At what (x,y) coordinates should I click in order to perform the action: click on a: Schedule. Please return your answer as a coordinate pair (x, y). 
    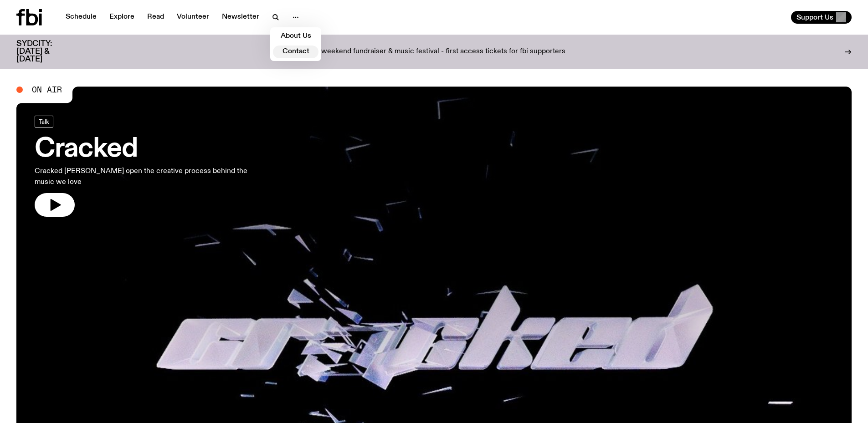
    Looking at the image, I should click on (81, 17).